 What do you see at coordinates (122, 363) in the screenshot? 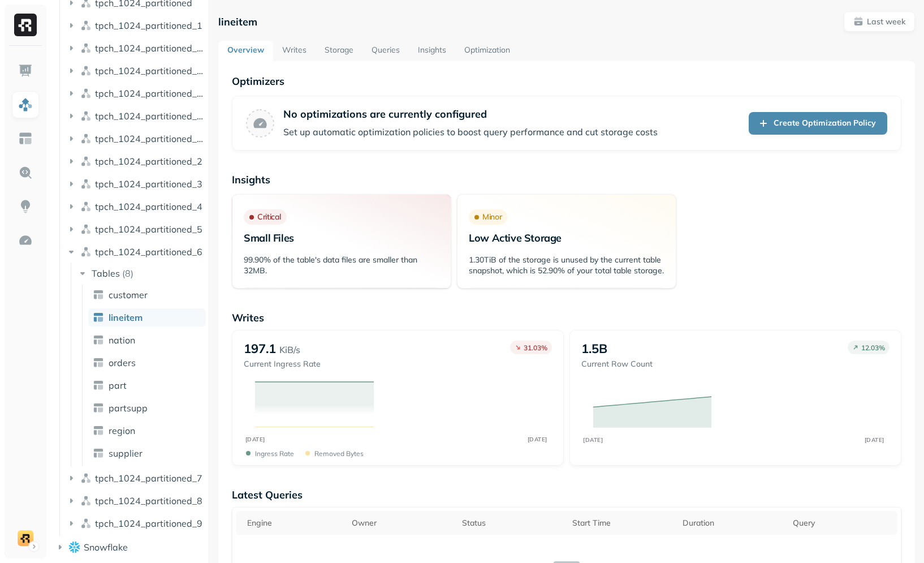
I see `span: orders` at bounding box center [122, 363].